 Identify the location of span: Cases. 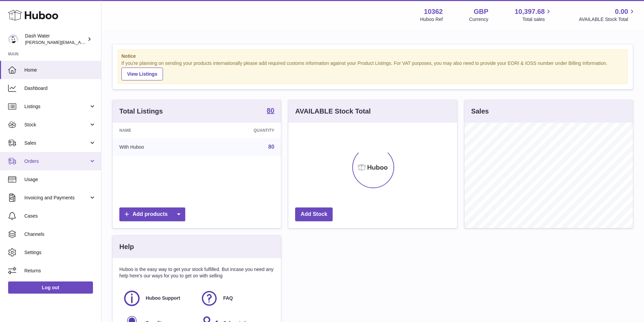
(60, 216).